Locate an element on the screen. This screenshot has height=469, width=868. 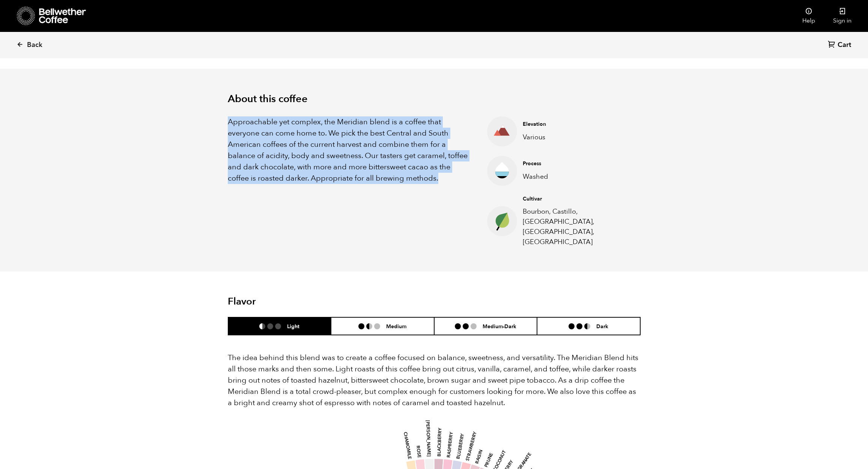
a: Cart is located at coordinates (840, 45).